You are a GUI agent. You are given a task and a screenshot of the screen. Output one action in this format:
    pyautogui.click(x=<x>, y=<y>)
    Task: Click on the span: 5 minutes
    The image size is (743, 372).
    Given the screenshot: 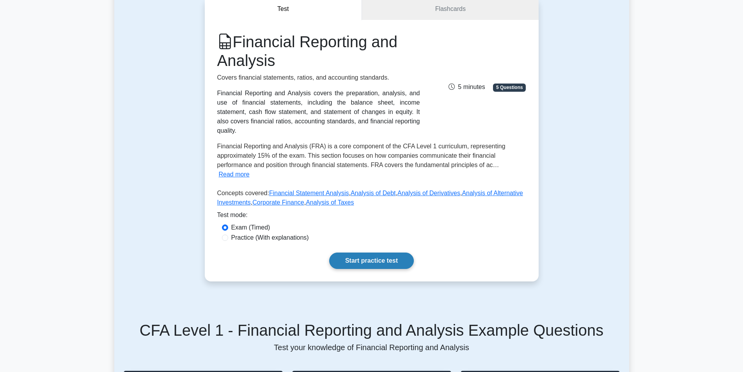 What is the action you would take?
    pyautogui.click(x=467, y=87)
    